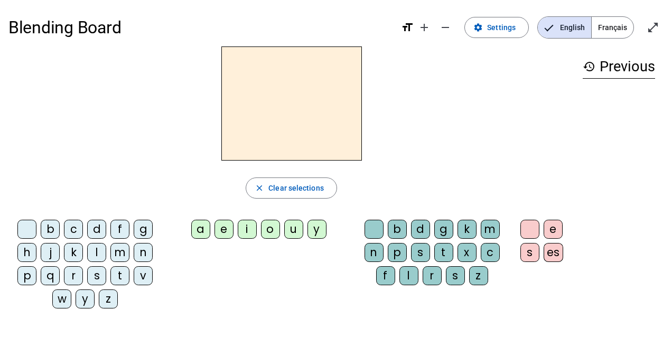 This screenshot has width=672, height=356. I want to click on div: es, so click(553, 252).